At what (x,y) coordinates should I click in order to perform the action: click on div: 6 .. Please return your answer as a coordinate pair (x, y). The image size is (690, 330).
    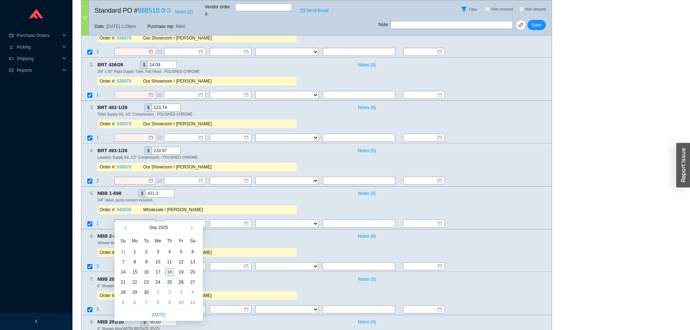
    Looking at the image, I should click on (88, 236).